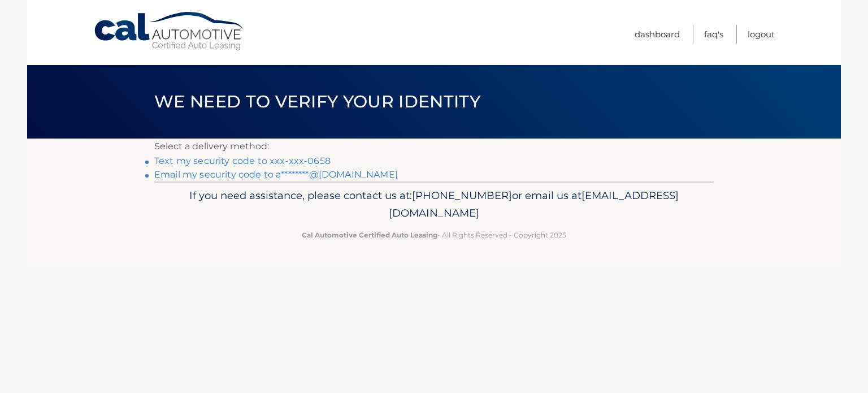 The image size is (868, 393). What do you see at coordinates (434, 147) in the screenshot?
I see `p: Select a delivery method:` at bounding box center [434, 147].